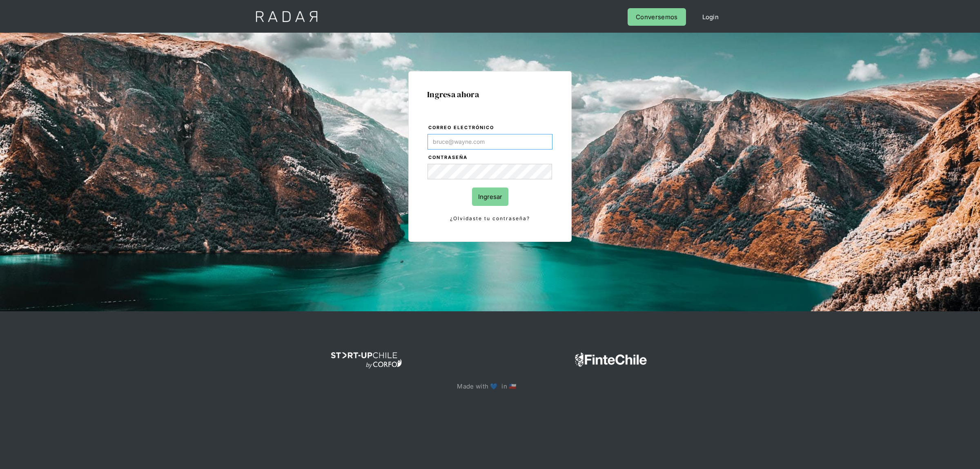  I want to click on a: Login, so click(711, 17).